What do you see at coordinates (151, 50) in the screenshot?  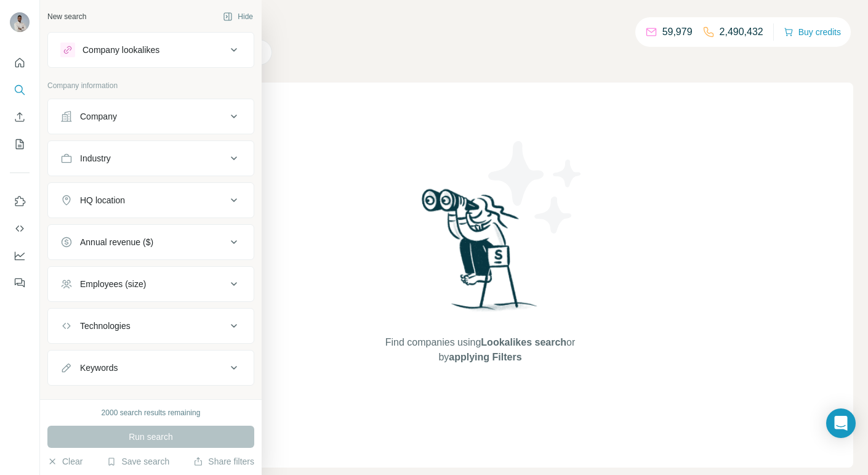 I see `button: Company lookalikes` at bounding box center [151, 50].